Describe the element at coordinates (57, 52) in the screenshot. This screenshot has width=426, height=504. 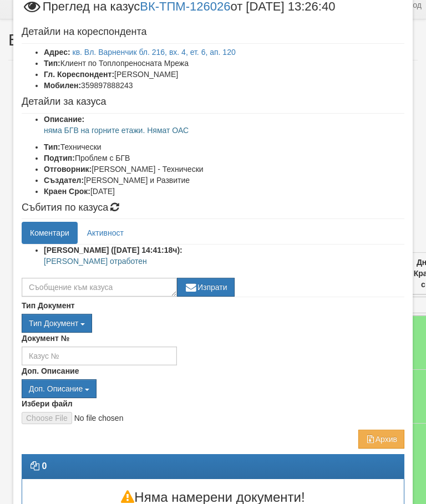
I see `b: Адрес:` at that location.